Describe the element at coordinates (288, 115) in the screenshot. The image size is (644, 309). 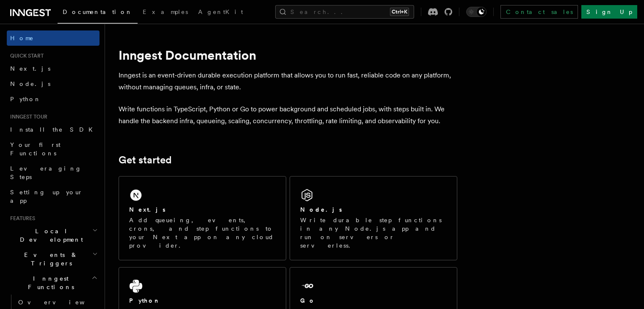
I see `p: Write functions in TypeScript, Python or Go to power background and scheduled jobs, with steps bu...` at that location.